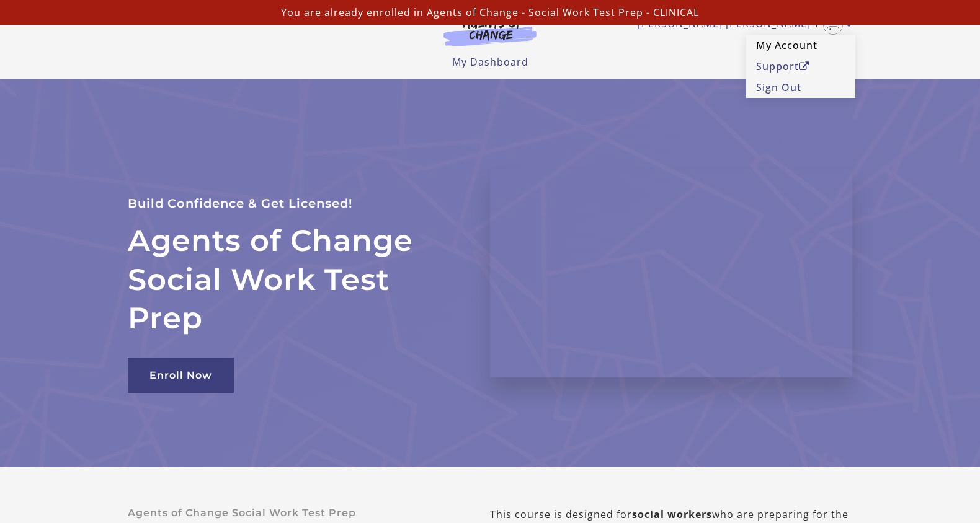  What do you see at coordinates (800, 45) in the screenshot?
I see `a: My Account` at bounding box center [800, 45].